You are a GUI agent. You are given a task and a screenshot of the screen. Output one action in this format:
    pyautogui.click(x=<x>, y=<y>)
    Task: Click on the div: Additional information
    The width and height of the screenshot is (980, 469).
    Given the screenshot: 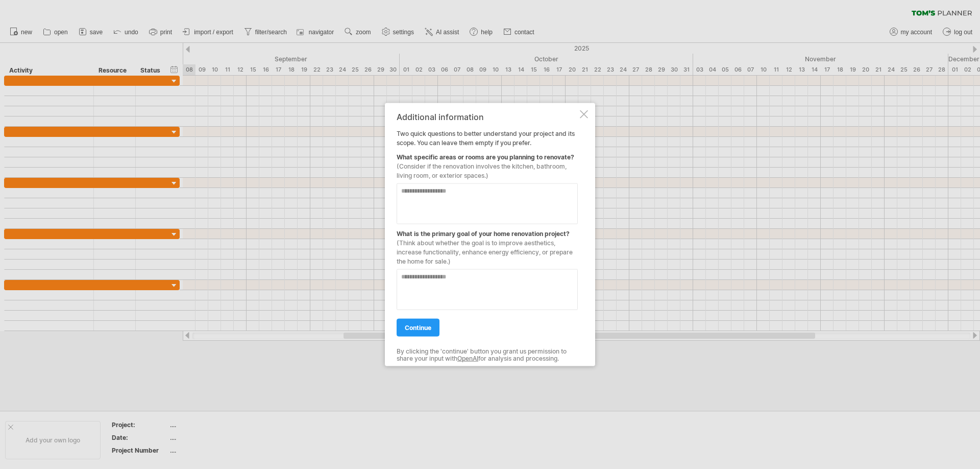 What is the action you would take?
    pyautogui.click(x=487, y=117)
    